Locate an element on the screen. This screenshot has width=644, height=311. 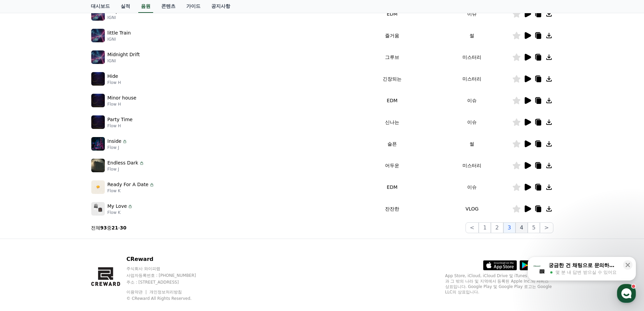
p: CReward is located at coordinates (167, 259).